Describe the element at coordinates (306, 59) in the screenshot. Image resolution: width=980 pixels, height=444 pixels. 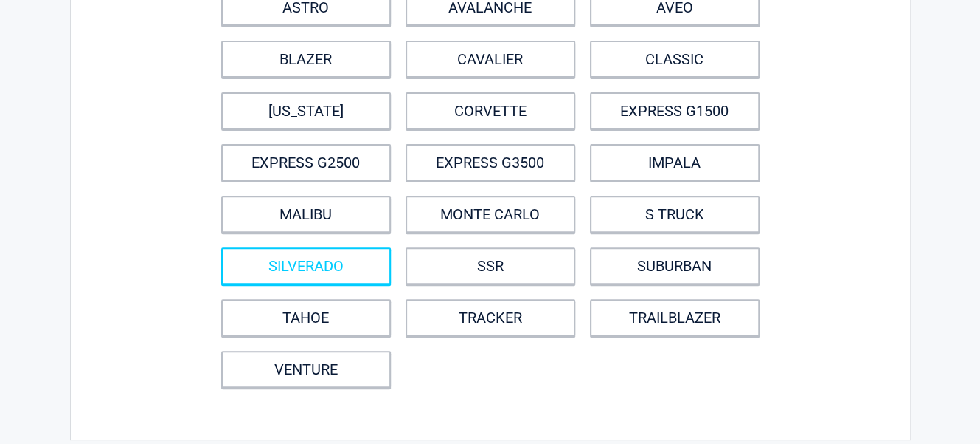
I see `a: BLAZER` at that location.